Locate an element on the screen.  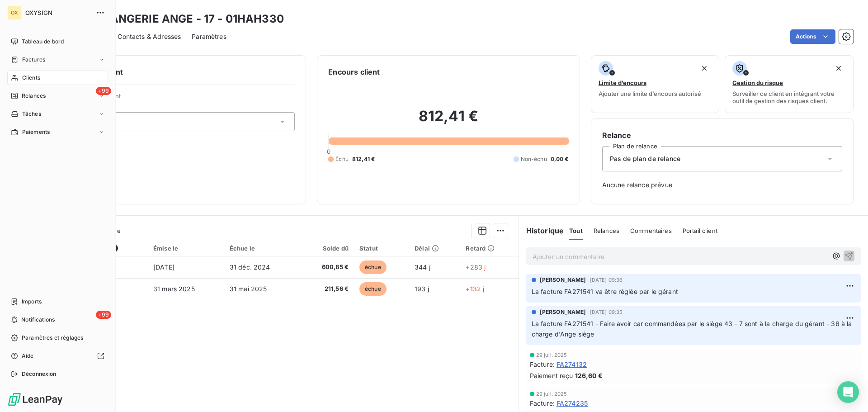
span: Tâches is located at coordinates (32, 114).